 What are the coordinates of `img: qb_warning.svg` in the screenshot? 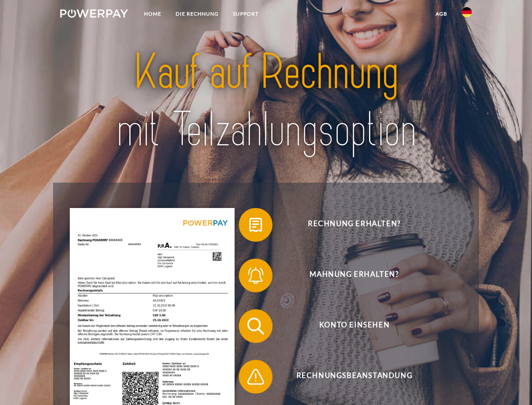 It's located at (256, 376).